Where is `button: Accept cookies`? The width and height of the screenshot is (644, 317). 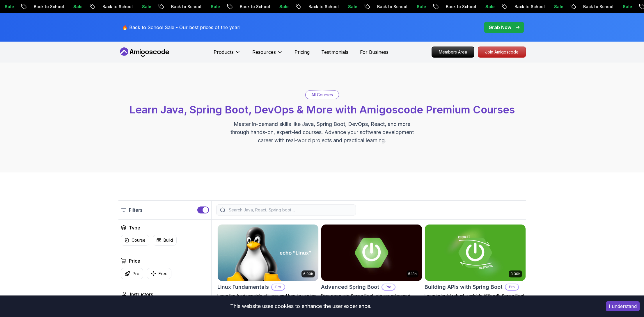
button: Accept cookies is located at coordinates (623, 306).